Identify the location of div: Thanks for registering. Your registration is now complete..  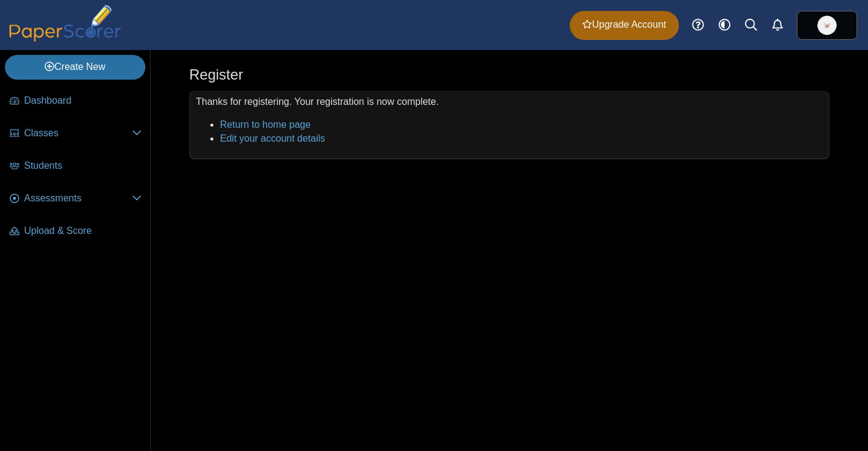
(509, 125).